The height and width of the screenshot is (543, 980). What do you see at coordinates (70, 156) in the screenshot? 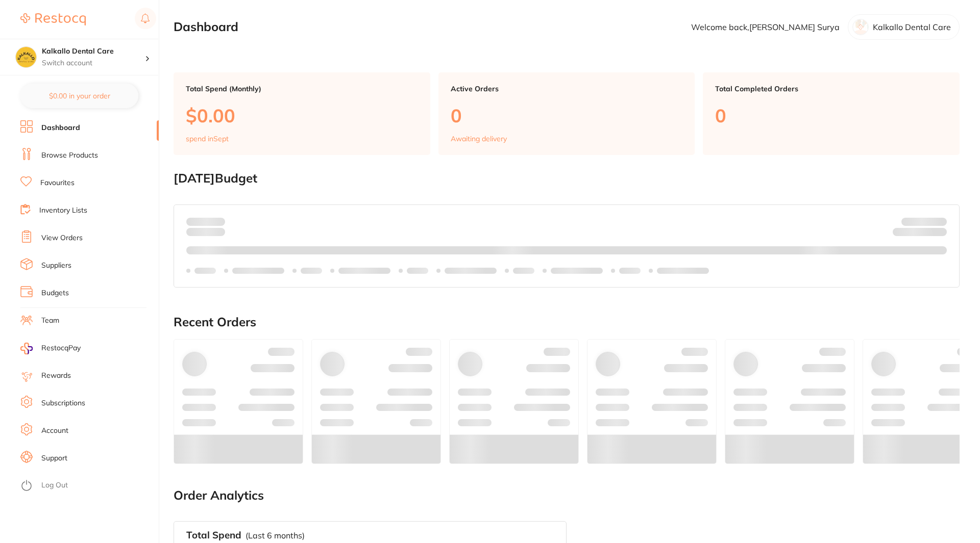
I see `a: Browse Products` at bounding box center [70, 156].